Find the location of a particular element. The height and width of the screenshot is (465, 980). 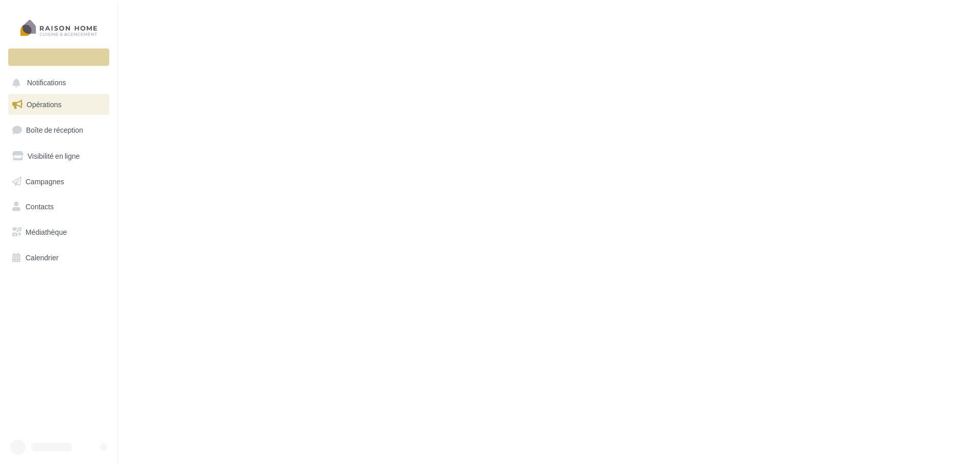

a: Médiathèque is located at coordinates (58, 232).